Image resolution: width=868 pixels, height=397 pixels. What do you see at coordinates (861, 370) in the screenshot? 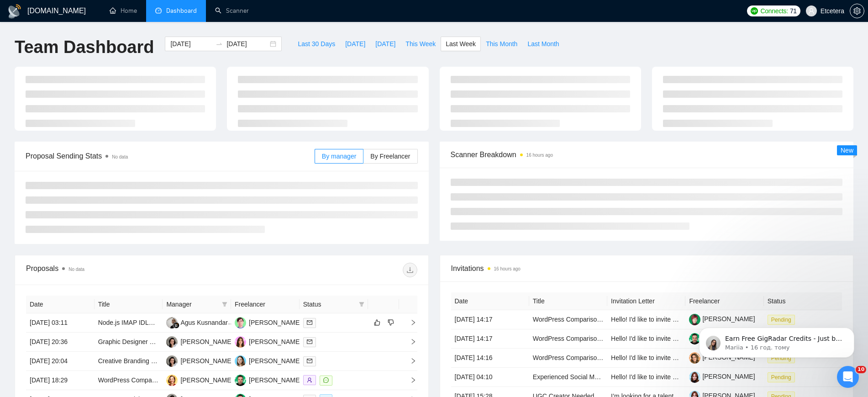
I see `span: 10` at bounding box center [861, 370].